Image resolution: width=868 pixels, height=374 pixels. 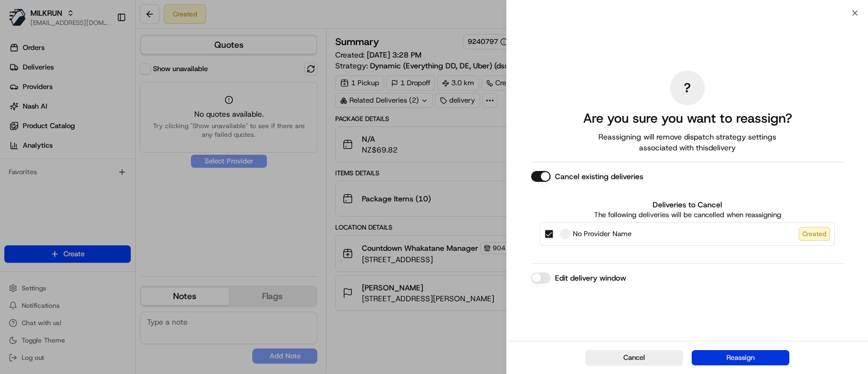 What do you see at coordinates (688, 215) in the screenshot?
I see `p: The following deliveries will be cancelled when reassigning` at bounding box center [688, 215].